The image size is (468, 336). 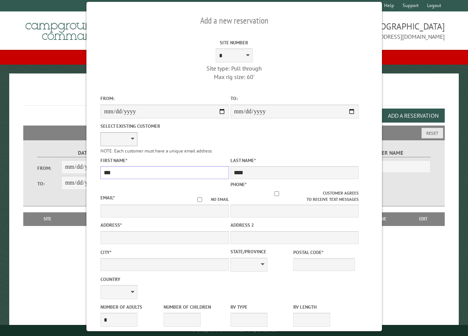 What do you see at coordinates (165, 252) in the screenshot?
I see `label: City` at bounding box center [165, 252].